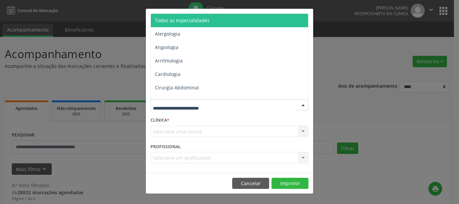 The image size is (459, 204). What do you see at coordinates (168, 74) in the screenshot?
I see `span: Cardiologia` at bounding box center [168, 74].